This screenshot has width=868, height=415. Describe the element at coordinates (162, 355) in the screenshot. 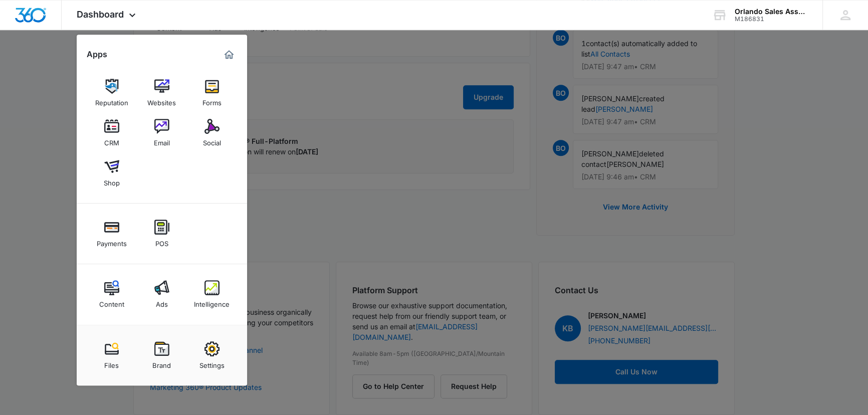

I see `a: Brand` at that location.